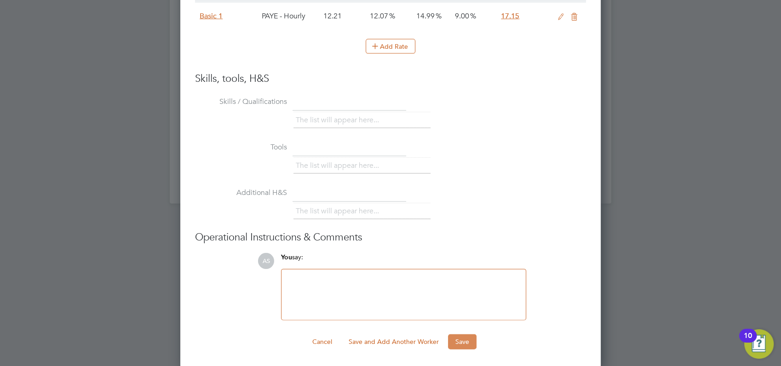 The width and height of the screenshot is (781, 366). Describe the element at coordinates (394, 342) in the screenshot. I see `button: Save and Add Another Worker` at that location.